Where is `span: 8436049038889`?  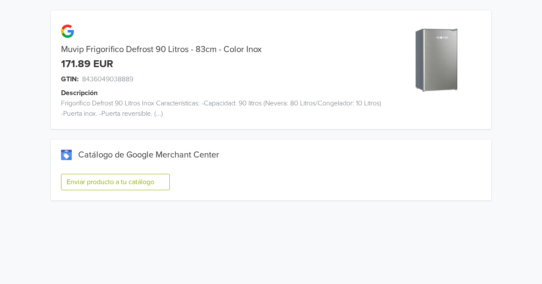 span: 8436049038889 is located at coordinates (107, 79).